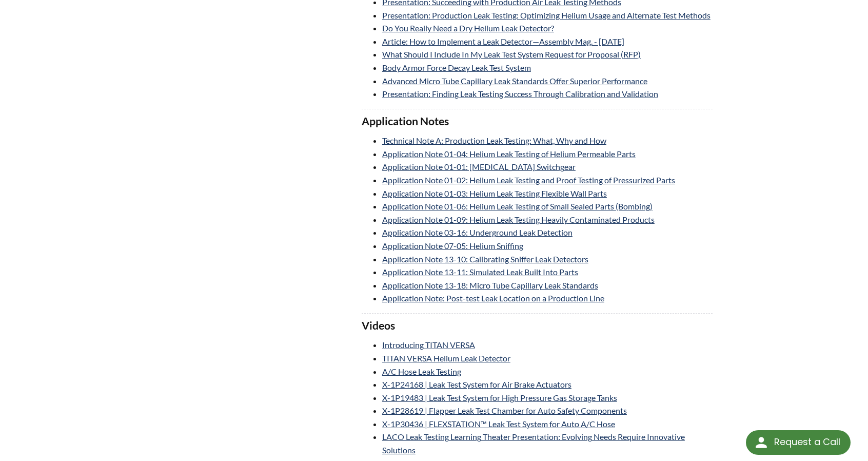  What do you see at coordinates (447, 357) in the screenshot?
I see `a: TITAN VERSA Helium Leak Detector` at bounding box center [447, 357].